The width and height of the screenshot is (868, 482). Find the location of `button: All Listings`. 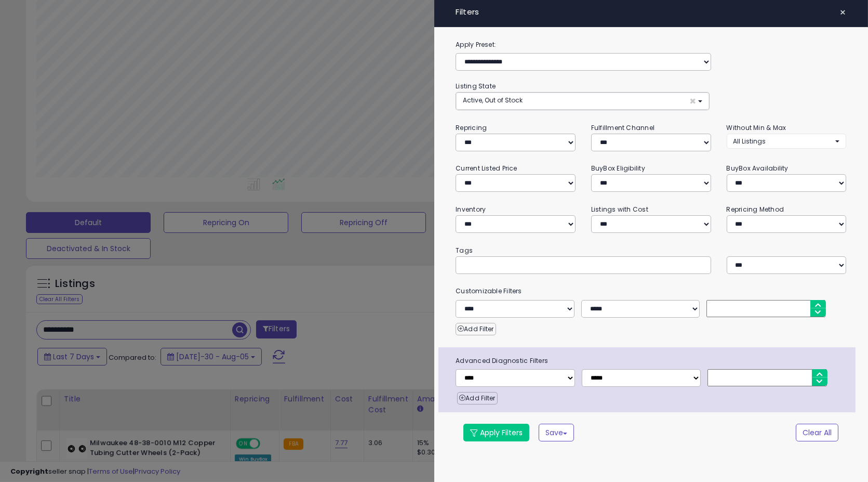

button: All Listings is located at coordinates (787, 141).